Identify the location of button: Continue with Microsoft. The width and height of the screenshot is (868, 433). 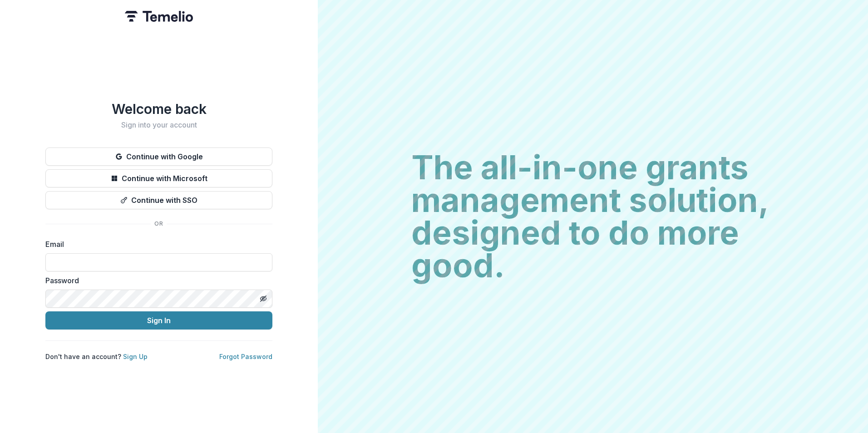
(159, 179).